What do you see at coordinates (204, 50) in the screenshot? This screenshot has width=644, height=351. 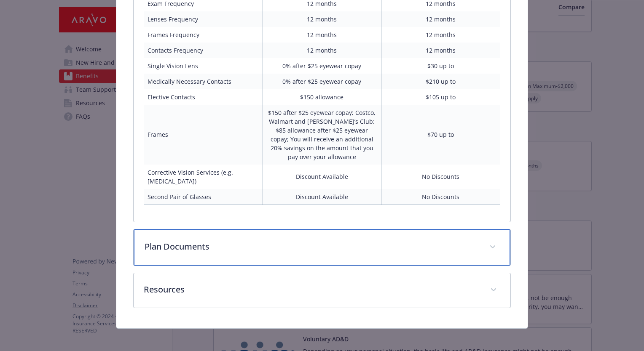 I see `td: Contacts Frequency` at bounding box center [204, 50].